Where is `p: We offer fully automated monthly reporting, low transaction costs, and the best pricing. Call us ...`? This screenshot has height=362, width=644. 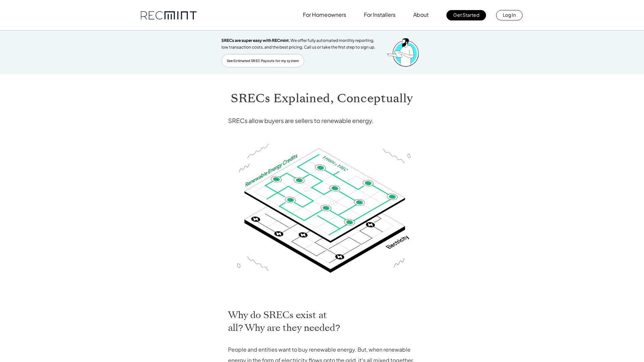 p: We offer fully automated monthly reporting, low transaction costs, and the best pricing. Call us ... is located at coordinates (301, 44).